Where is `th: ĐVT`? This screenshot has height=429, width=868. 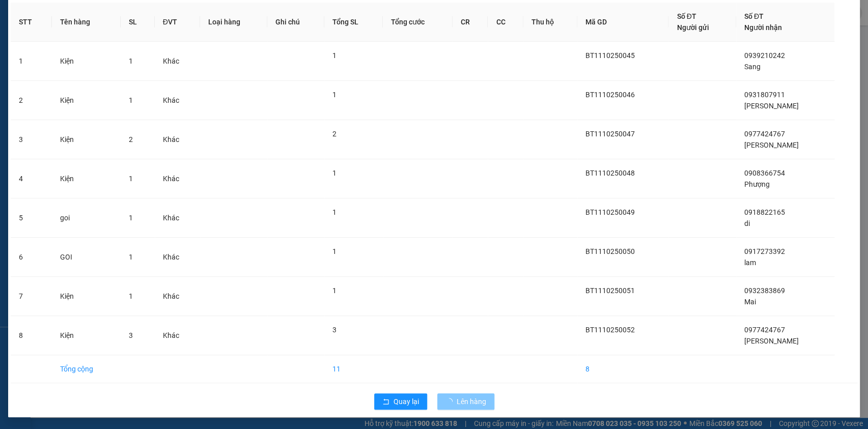
th: ĐVT is located at coordinates (177, 22).